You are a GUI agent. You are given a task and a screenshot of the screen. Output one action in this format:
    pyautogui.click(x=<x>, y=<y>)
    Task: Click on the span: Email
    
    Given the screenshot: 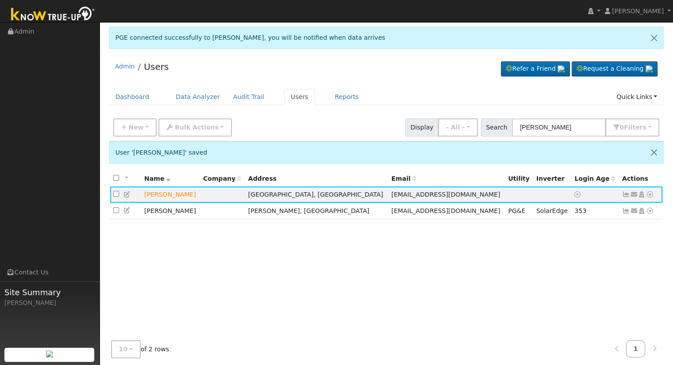 What is the action you would take?
    pyautogui.click(x=403, y=179)
    